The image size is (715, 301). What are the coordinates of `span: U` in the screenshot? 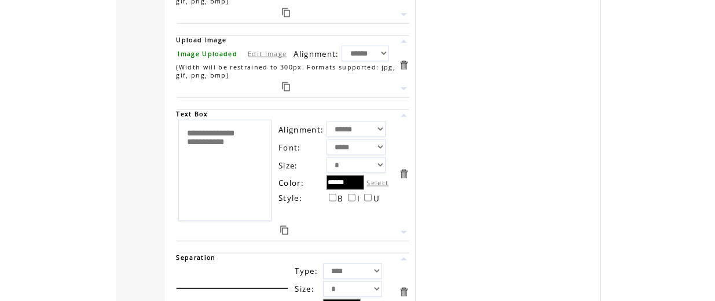 It's located at (376, 198).